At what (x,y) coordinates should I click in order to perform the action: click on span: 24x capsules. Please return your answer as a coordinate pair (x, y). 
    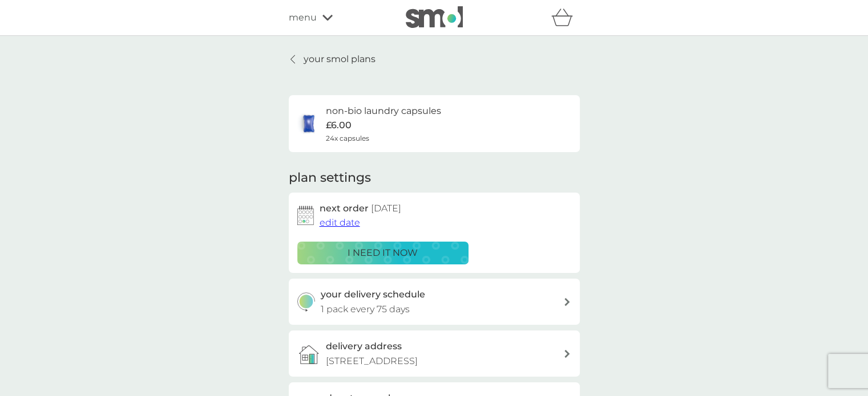
    Looking at the image, I should click on (348, 138).